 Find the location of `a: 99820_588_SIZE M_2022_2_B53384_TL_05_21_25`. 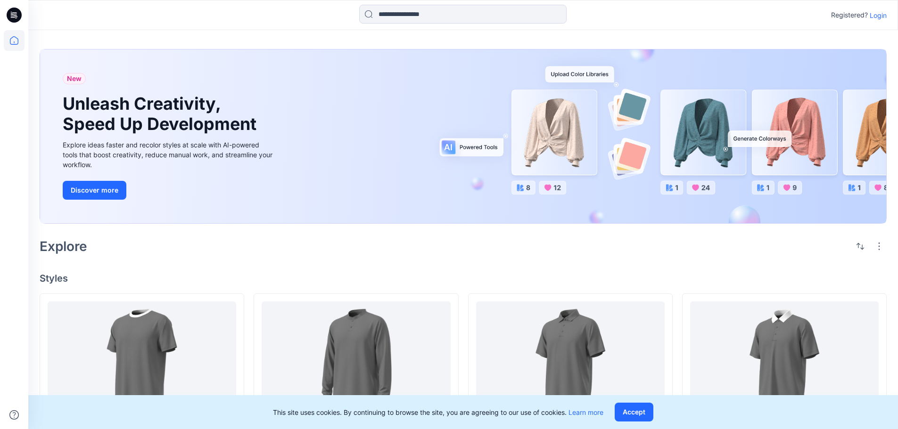

a: 99820_588_SIZE M_2022_2_B53384_TL_05_21_25 is located at coordinates (784, 360).